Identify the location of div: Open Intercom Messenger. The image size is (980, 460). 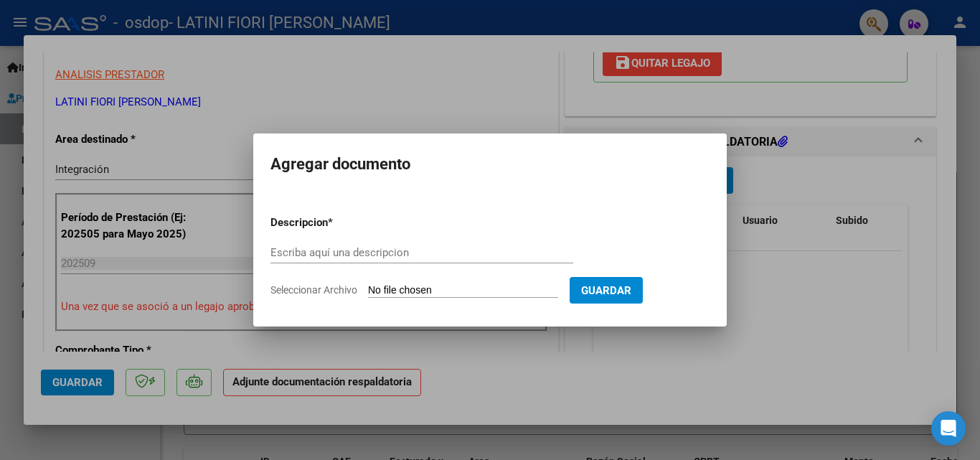
(949, 429).